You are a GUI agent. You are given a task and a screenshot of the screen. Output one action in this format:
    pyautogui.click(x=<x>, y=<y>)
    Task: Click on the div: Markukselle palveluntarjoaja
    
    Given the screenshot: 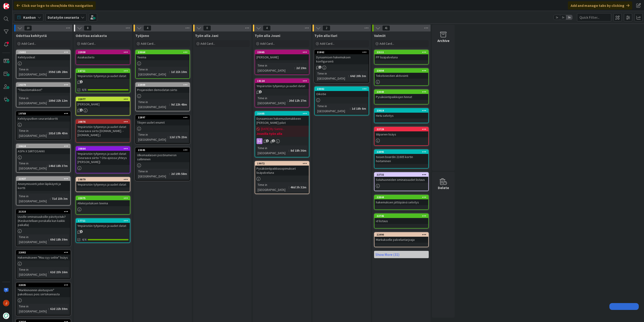 What is the action you would take?
    pyautogui.click(x=401, y=240)
    